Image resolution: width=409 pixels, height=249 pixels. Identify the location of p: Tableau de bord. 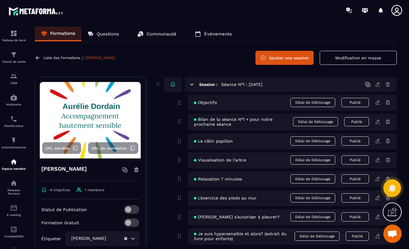
(14, 40).